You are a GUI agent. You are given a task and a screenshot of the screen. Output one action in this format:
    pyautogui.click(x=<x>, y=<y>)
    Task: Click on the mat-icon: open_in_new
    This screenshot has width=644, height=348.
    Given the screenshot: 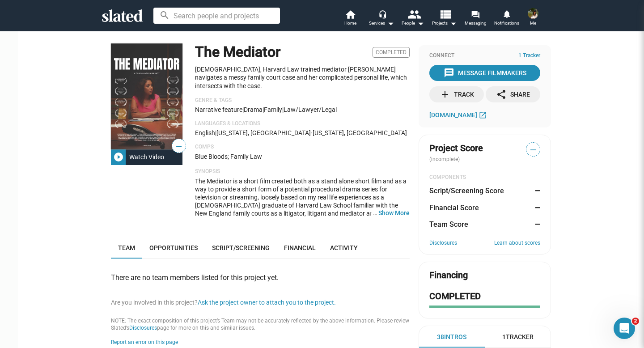 What is the action you would take?
    pyautogui.click(x=483, y=114)
    